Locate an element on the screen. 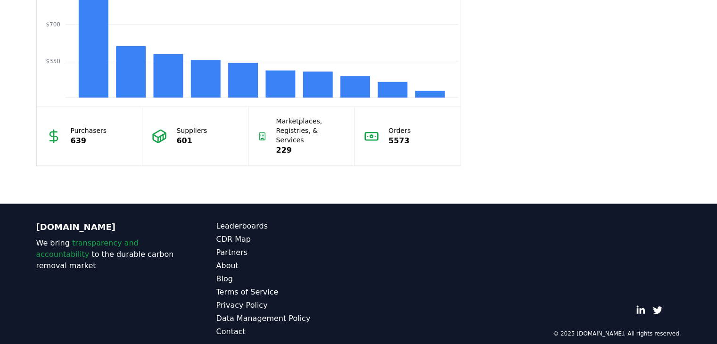 This screenshot has width=717, height=344. a: Terms of Service is located at coordinates (287, 292).